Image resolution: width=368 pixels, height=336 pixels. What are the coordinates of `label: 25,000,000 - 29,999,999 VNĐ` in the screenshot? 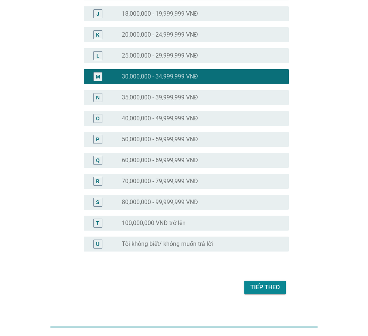 It's located at (160, 56).